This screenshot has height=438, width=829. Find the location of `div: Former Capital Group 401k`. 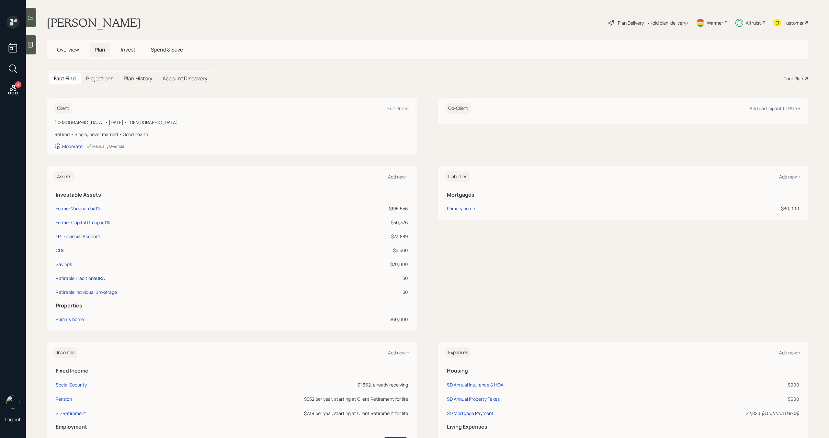

div: Former Capital Group 401k is located at coordinates (83, 222).